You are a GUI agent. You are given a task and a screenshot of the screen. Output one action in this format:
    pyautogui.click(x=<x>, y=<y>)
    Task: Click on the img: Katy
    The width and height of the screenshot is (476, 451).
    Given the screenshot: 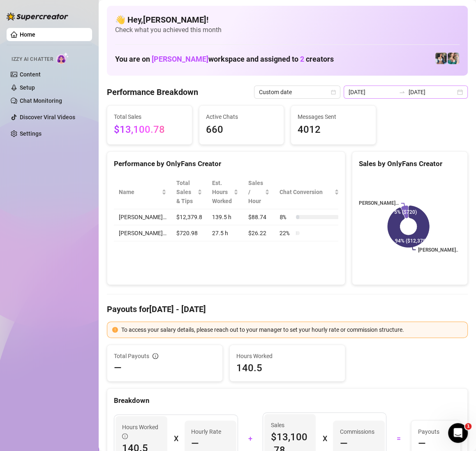 What is the action you would take?
    pyautogui.click(x=441, y=58)
    